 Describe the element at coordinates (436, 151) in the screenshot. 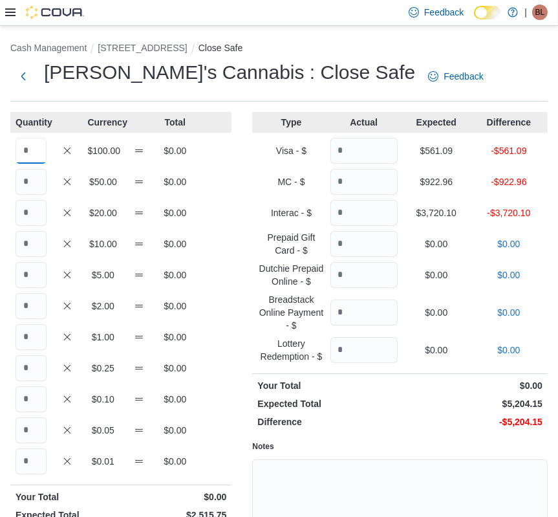

I see `p: $561.09` at that location.